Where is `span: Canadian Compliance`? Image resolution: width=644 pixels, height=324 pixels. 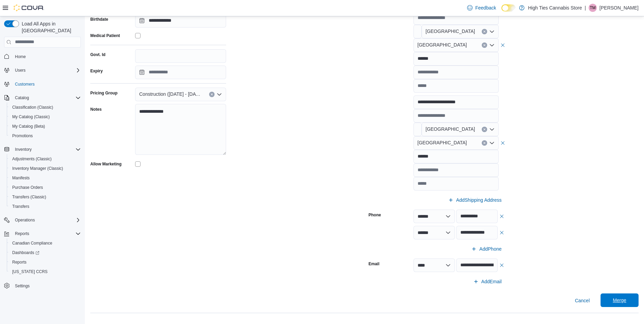 span: Canadian Compliance is located at coordinates (45, 243).